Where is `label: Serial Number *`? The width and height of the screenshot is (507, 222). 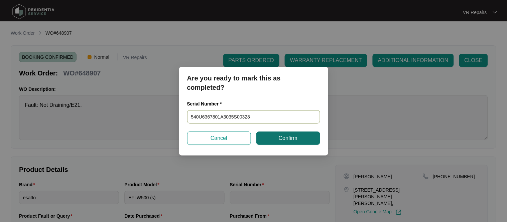
label: Serial Number * is located at coordinates (207, 104).